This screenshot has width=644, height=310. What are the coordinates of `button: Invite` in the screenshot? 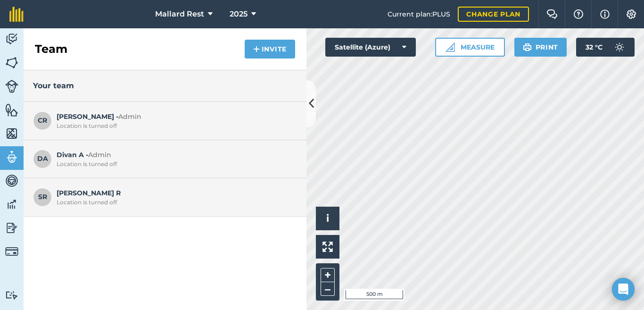 It's located at (270, 49).